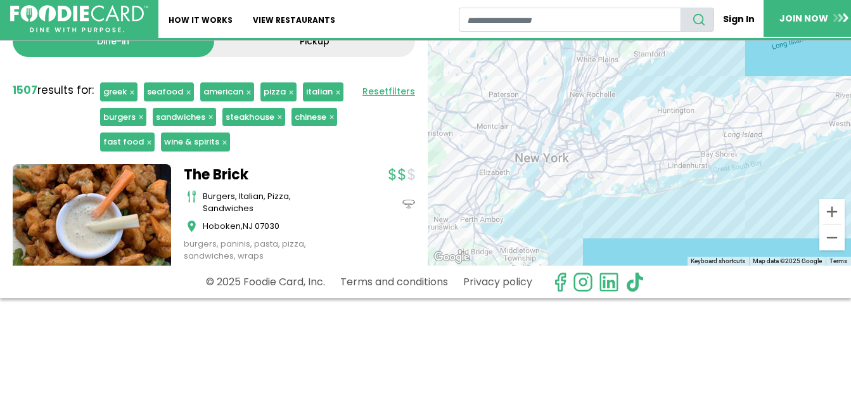 This screenshot has width=851, height=407. I want to click on div: results for:, so click(53, 91).